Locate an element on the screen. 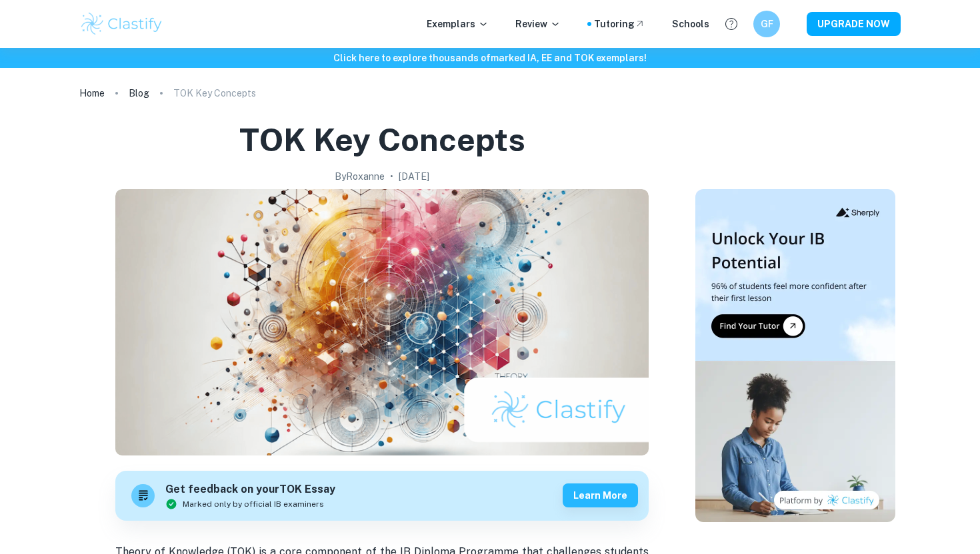 This screenshot has height=554, width=980. a: Thumbnail is located at coordinates (795, 356).